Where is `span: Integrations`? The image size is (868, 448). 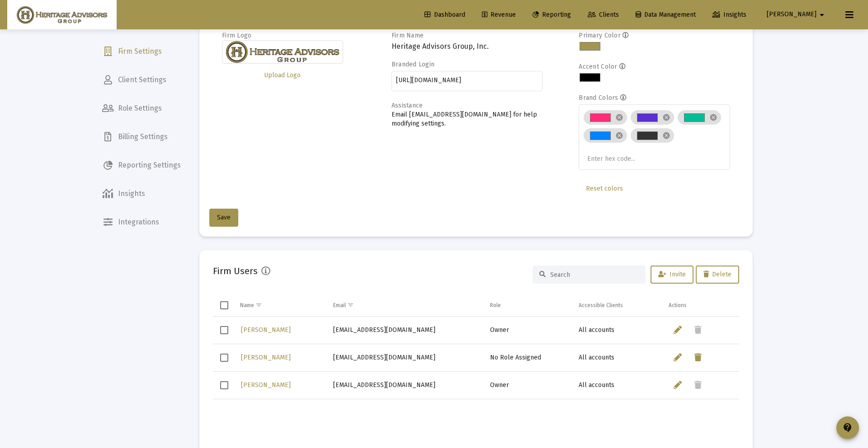 span: Integrations is located at coordinates (142, 222).